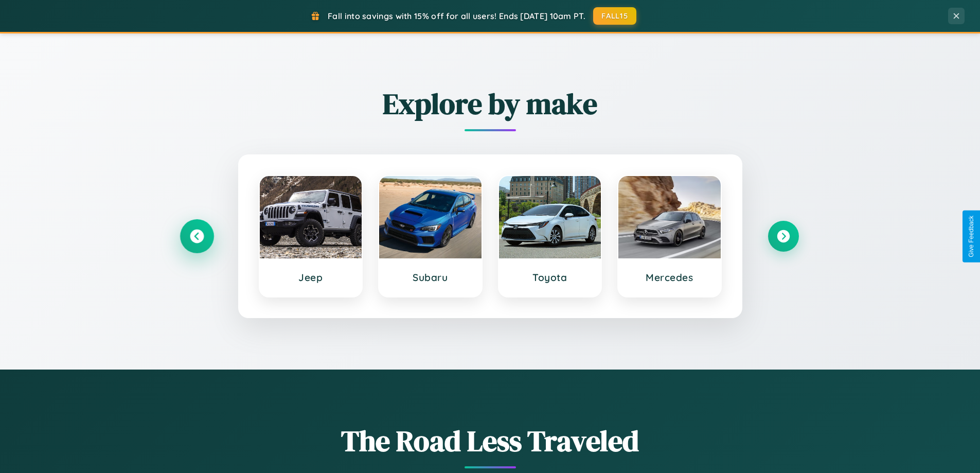 Image resolution: width=980 pixels, height=473 pixels. Describe the element at coordinates (490, 441) in the screenshot. I see `h1: The Road Less Traveled` at that location.